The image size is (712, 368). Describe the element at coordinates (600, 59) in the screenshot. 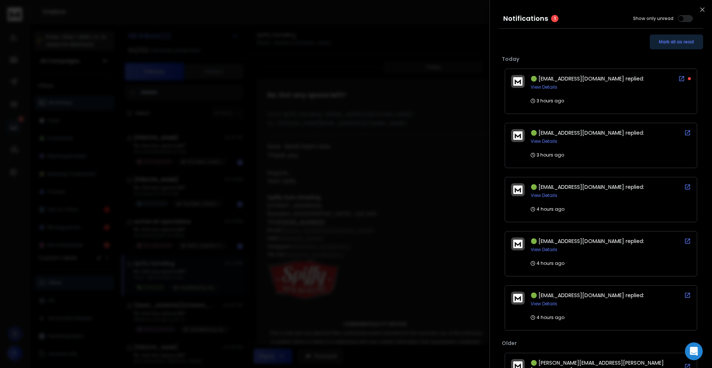

I see `p: Today` at that location.